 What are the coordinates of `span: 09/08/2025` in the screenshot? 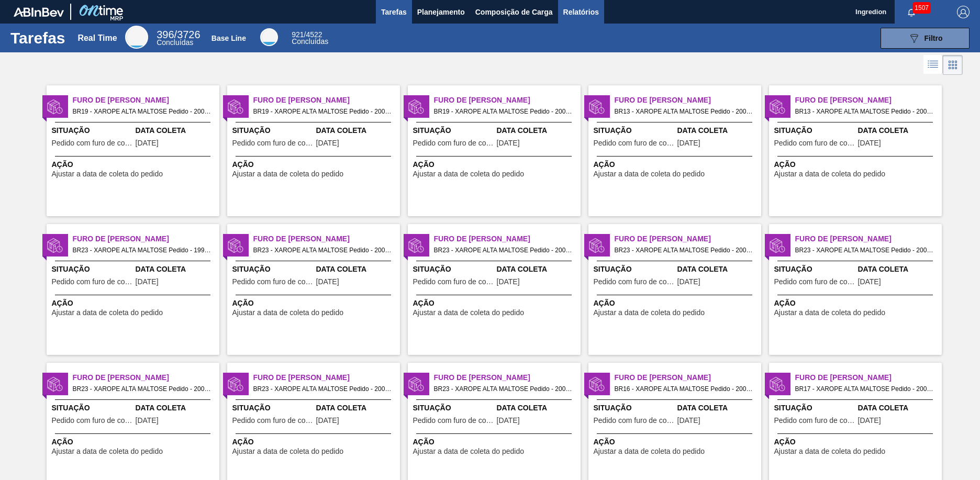 It's located at (328, 420).